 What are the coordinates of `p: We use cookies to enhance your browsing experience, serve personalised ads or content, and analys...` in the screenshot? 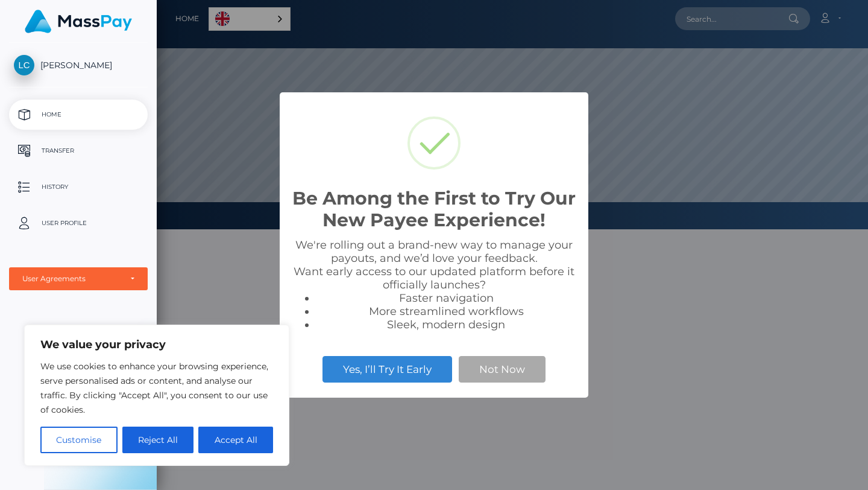 It's located at (156, 387).